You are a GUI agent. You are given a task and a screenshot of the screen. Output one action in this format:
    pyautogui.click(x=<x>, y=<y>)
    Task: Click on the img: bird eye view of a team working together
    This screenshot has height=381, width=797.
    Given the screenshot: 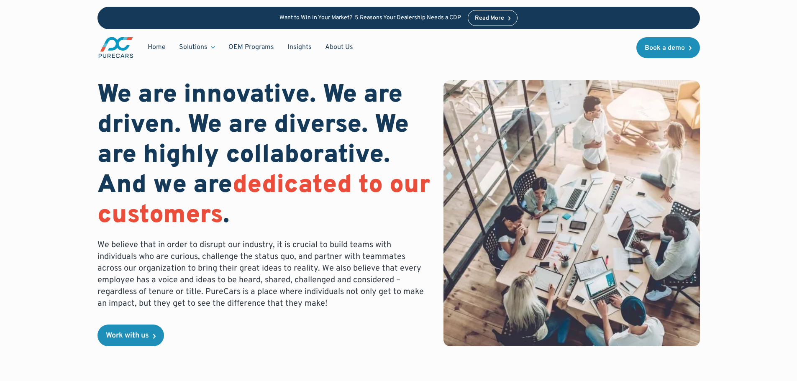 What is the action you would take?
    pyautogui.click(x=572, y=213)
    